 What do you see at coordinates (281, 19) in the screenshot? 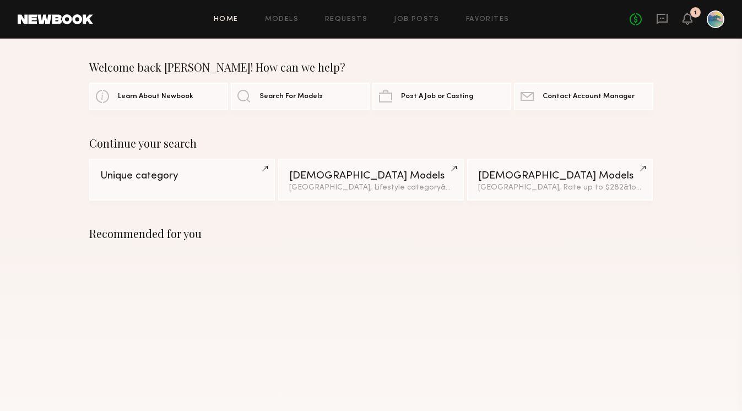
I see `a: Models` at bounding box center [281, 19].